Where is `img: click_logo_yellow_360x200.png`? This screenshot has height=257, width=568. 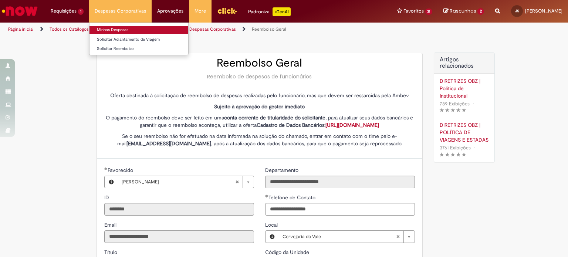
img: click_logo_yellow_360x200.png is located at coordinates (227, 11).